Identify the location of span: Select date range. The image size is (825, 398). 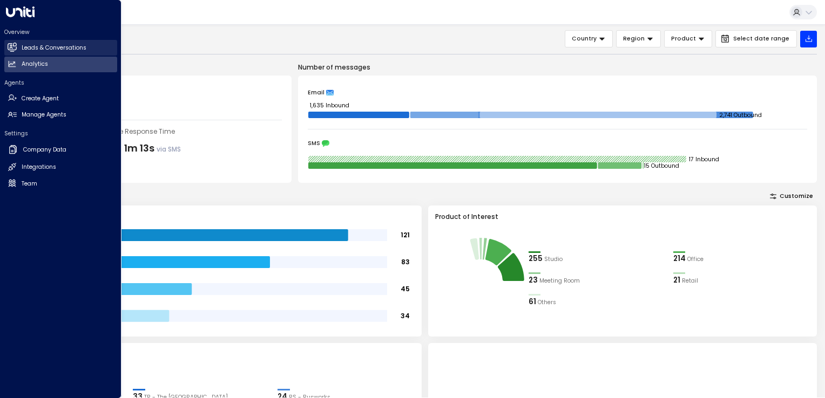
(761, 39).